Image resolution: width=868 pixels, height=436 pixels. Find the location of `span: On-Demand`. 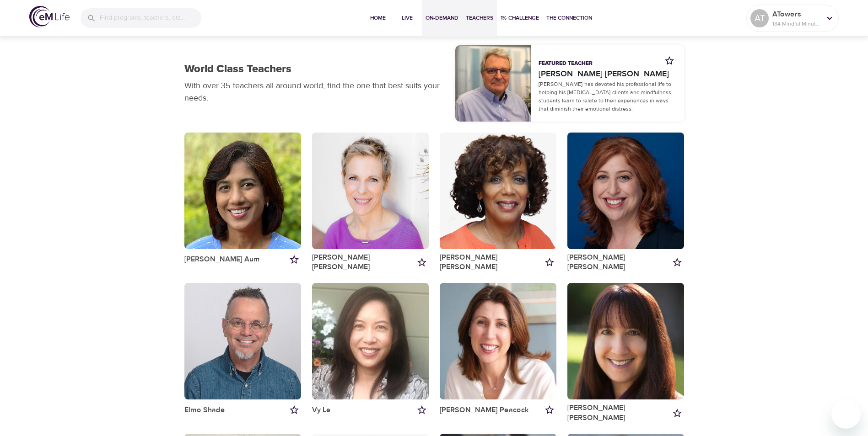

span: On-Demand is located at coordinates (442, 18).